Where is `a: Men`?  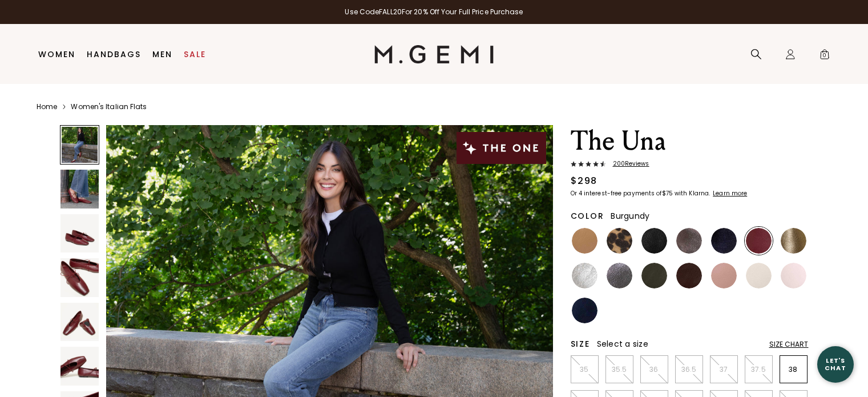 a: Men is located at coordinates (162, 54).